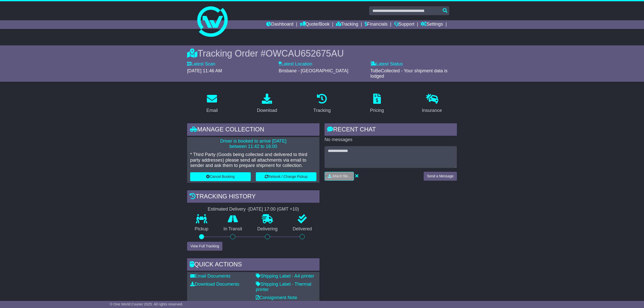  I want to click on a: Support, so click(404, 25).